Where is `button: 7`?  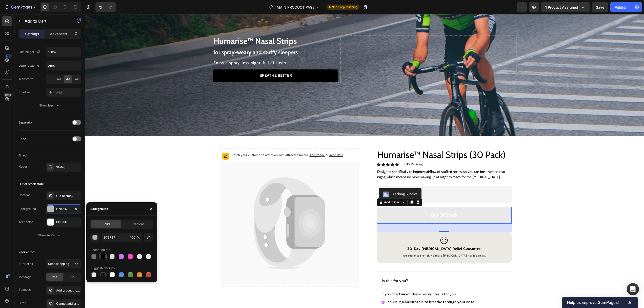
button: 7 is located at coordinates (19, 7).